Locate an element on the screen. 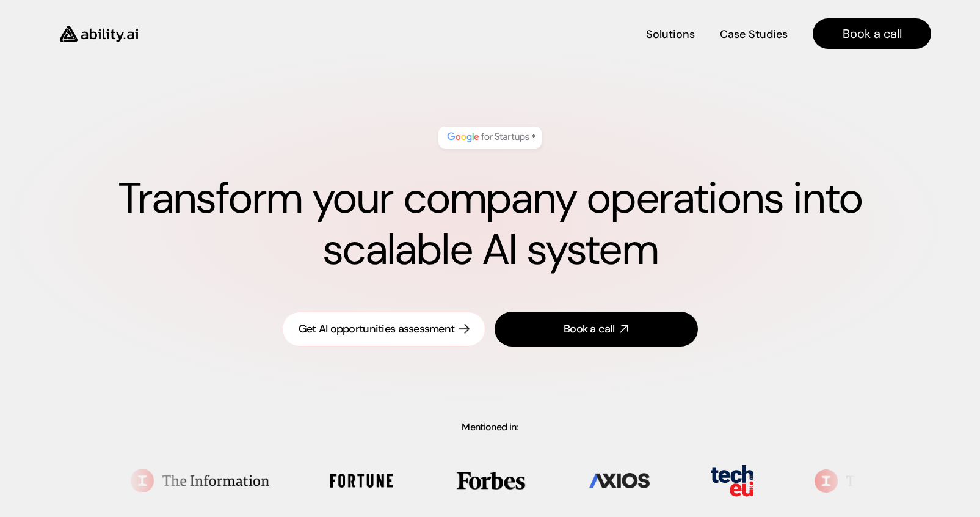 Image resolution: width=980 pixels, height=517 pixels. p: Mentioned in: is located at coordinates (490, 427).